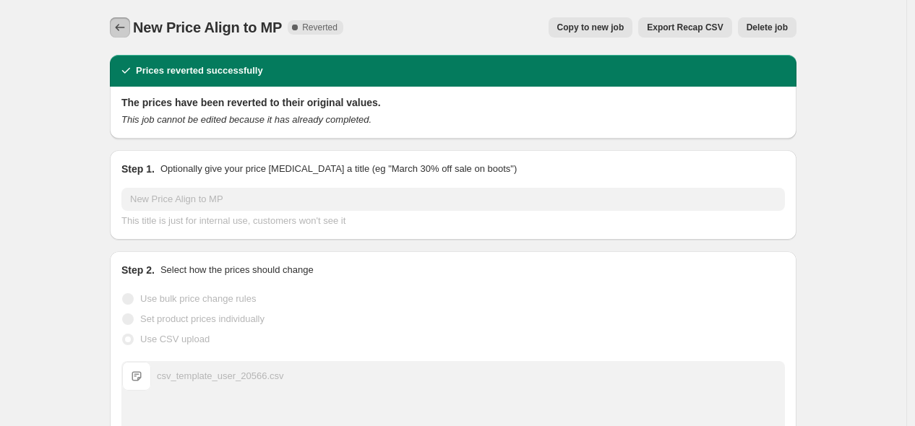 Image resolution: width=915 pixels, height=426 pixels. I want to click on span: Reverted, so click(319, 27).